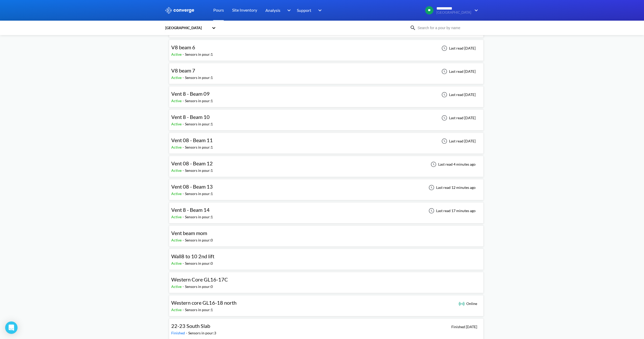  Describe the element at coordinates (190, 93) in the screenshot. I see `span: Vent 8 - Beam 09` at that location.